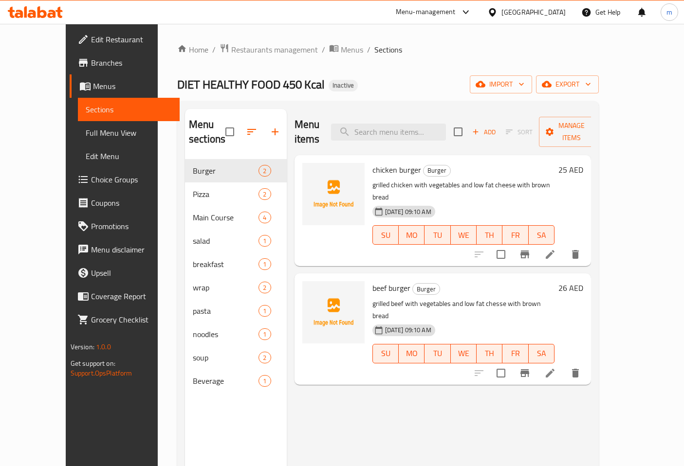  What do you see at coordinates (225, 194) in the screenshot?
I see `span: Pizza` at bounding box center [225, 194].